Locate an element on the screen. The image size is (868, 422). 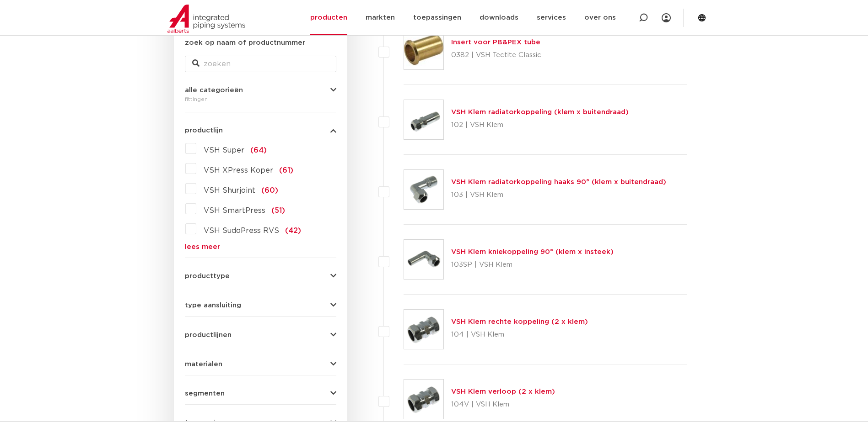
button: productlijn is located at coordinates (260, 130).